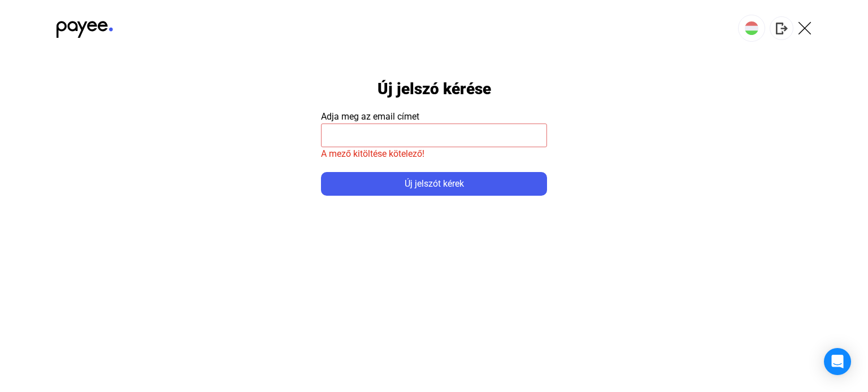 This screenshot has width=868, height=392. Describe the element at coordinates (781, 28) in the screenshot. I see `button: logout-grey` at that location.